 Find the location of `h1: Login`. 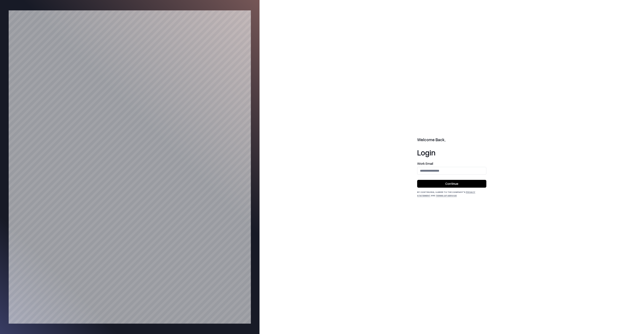

h1: Login is located at coordinates (451, 152).